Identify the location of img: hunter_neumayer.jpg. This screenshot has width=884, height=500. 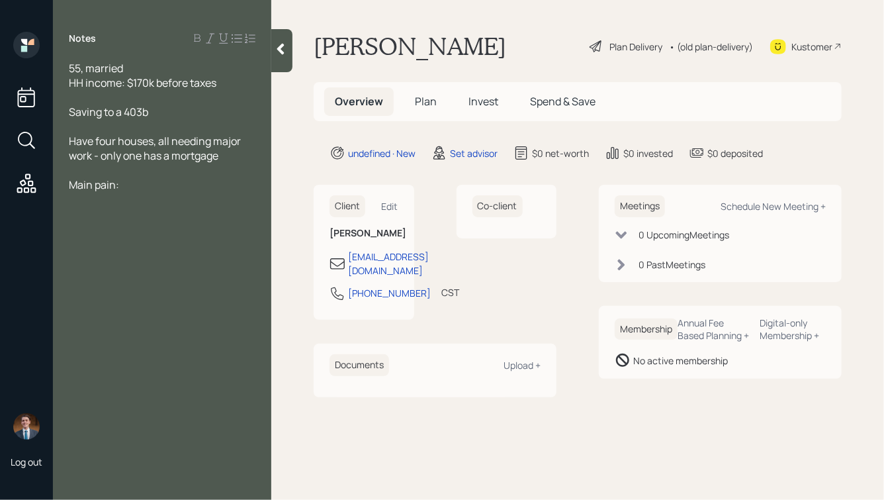
(26, 426).